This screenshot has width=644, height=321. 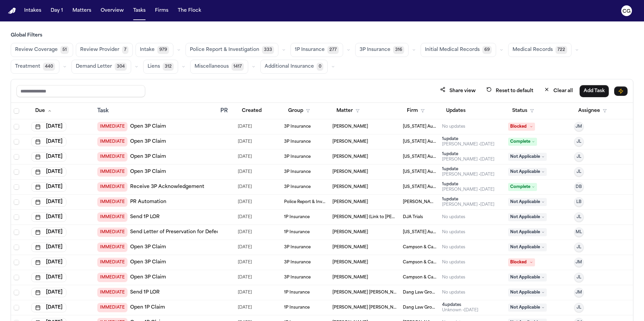 I want to click on button: Clear all, so click(x=558, y=91).